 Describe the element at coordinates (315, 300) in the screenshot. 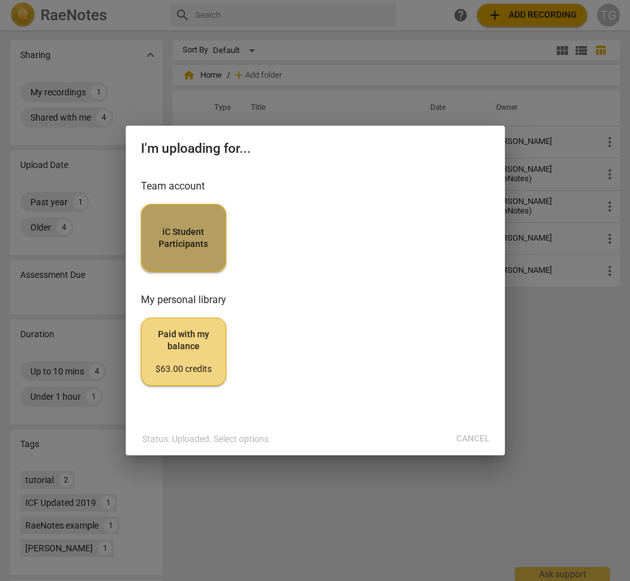

I see `h3: My personal library` at that location.